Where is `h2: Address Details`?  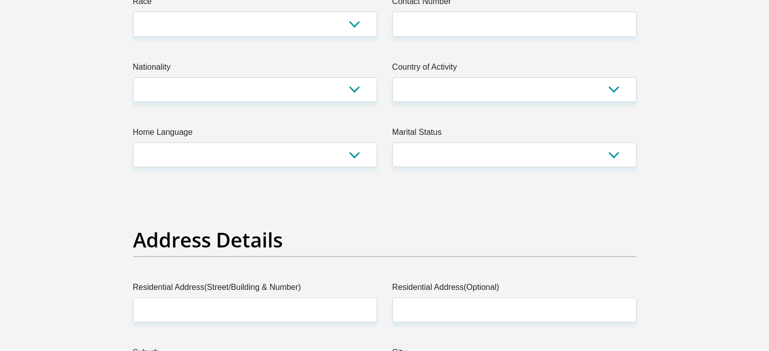 h2: Address Details is located at coordinates (385, 240).